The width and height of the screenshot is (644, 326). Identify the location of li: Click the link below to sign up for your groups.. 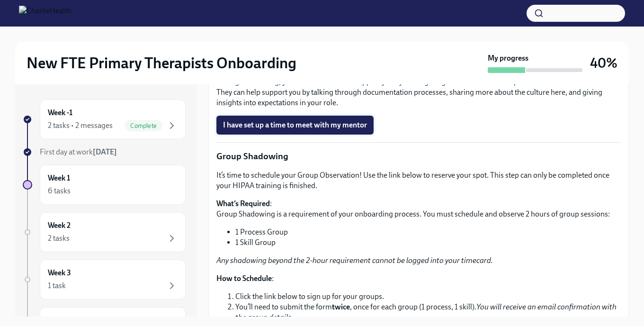
(428, 297).